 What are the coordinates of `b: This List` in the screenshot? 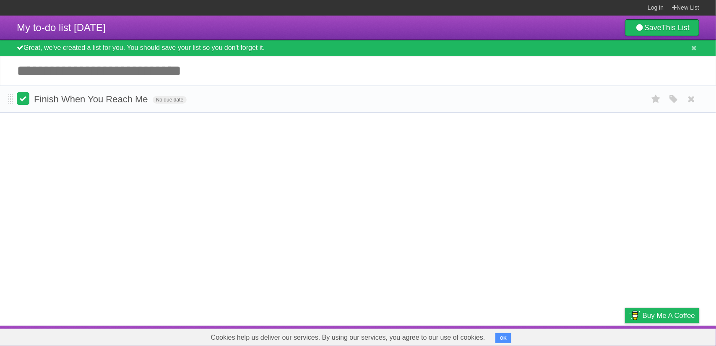 It's located at (675, 28).